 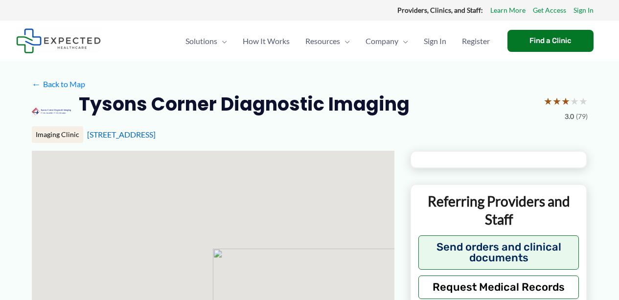 I want to click on img: Expected Healthcare Logo - side, dark font, small, so click(x=58, y=41).